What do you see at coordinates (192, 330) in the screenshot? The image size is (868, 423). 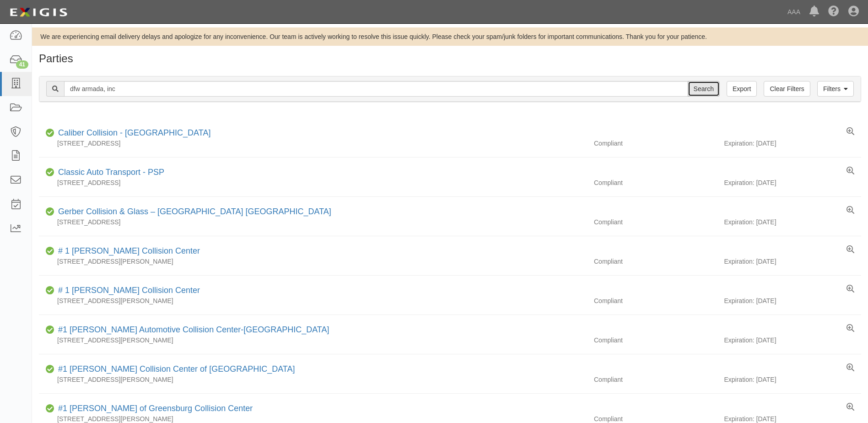 I see `div: #1 Cochran Automotive Collision Center-Monroeville` at bounding box center [192, 330].